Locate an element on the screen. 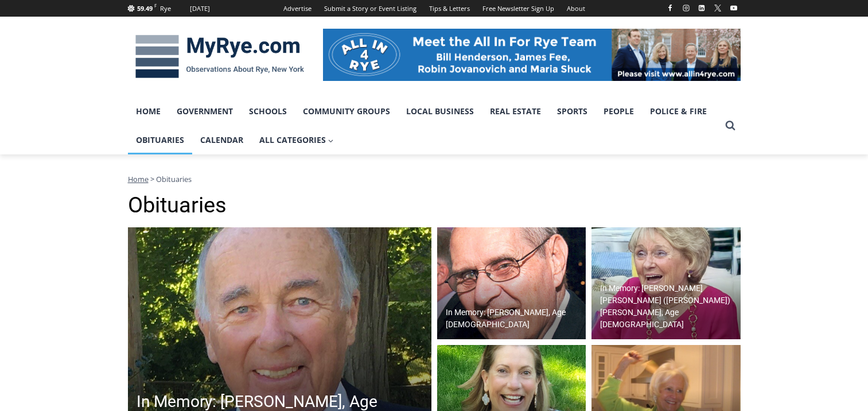 The image size is (868, 411). a: Facebook is located at coordinates (670, 8).